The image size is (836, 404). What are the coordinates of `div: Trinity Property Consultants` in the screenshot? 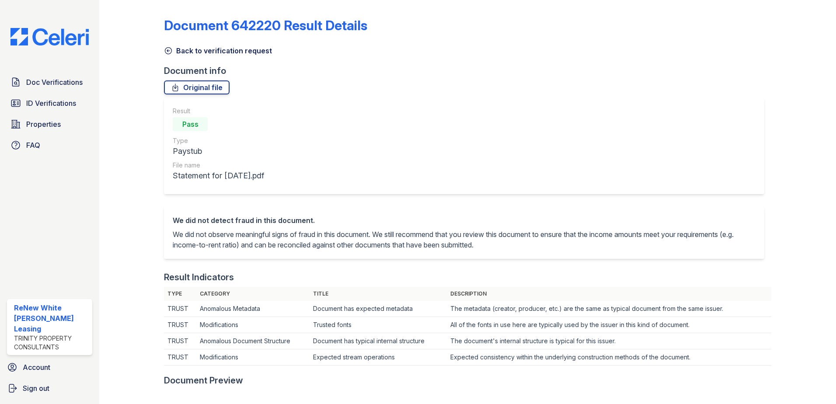 It's located at (51, 343).